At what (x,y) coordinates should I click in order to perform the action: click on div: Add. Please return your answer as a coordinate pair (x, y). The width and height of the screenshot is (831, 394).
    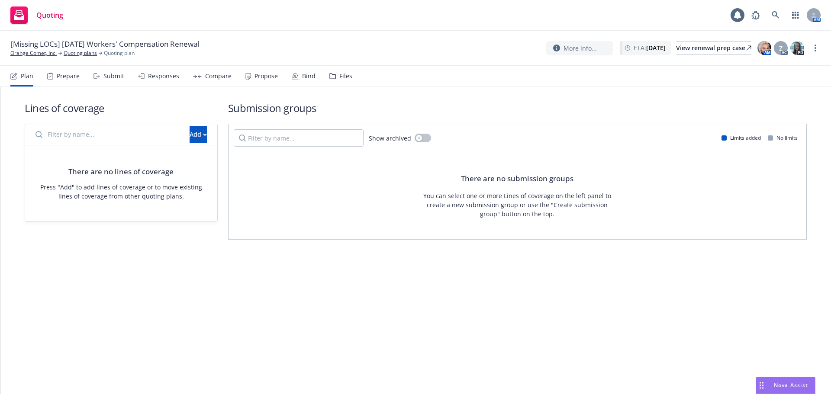
    Looking at the image, I should click on (198, 135).